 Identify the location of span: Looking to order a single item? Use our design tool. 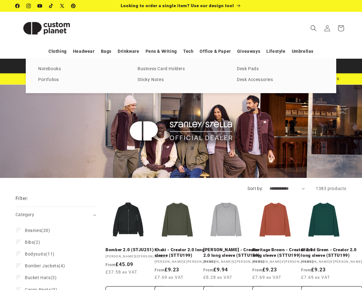
(177, 6).